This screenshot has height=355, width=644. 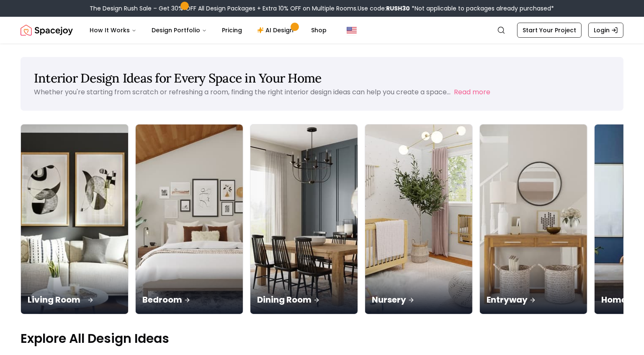 I want to click on p: Bedroom, so click(x=189, y=300).